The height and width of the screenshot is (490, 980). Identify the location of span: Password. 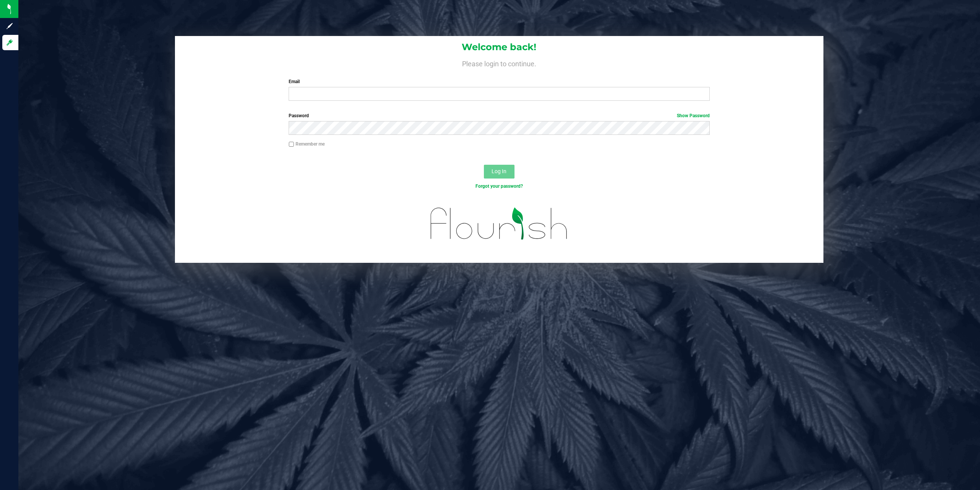
(298, 116).